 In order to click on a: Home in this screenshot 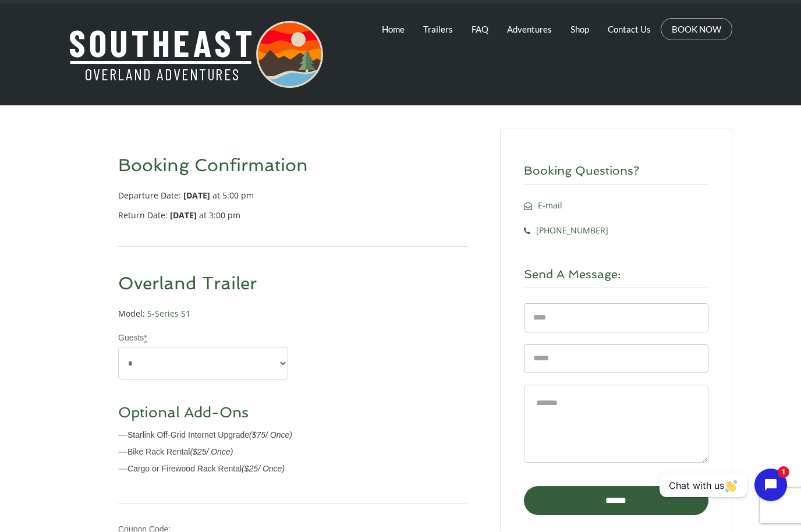, I will do `click(393, 30)`.